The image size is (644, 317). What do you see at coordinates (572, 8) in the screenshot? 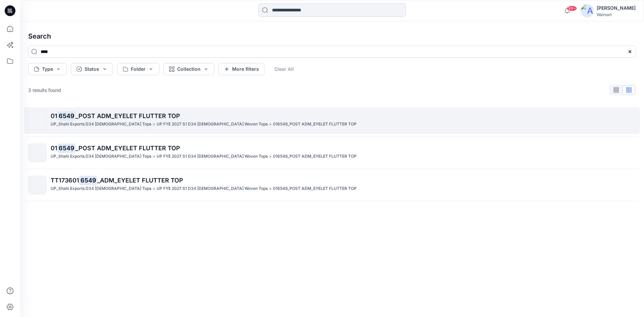
I see `span: 99+` at bounding box center [572, 8].